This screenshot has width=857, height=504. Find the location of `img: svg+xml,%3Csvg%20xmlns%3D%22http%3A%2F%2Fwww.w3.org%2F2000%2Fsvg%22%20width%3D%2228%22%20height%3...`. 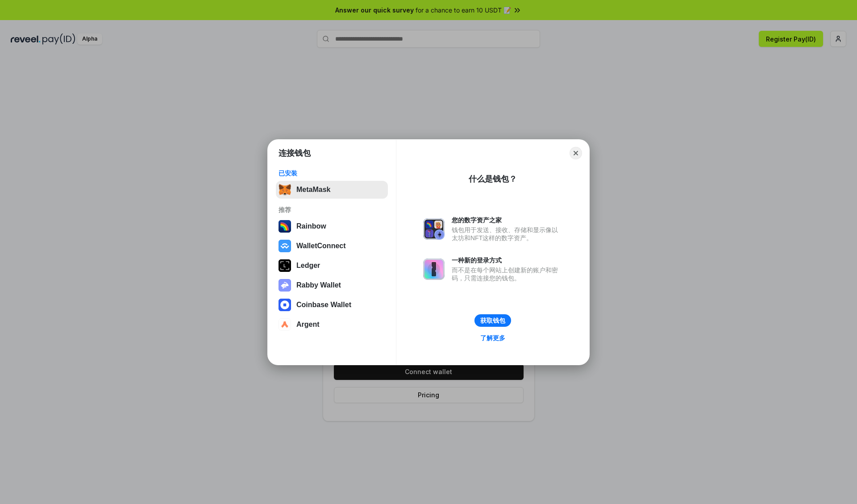

img: svg+xml,%3Csvg%20xmlns%3D%22http%3A%2F%2Fwww.w3.org%2F2000%2Fsvg%22%20width%3D%2228%22%20height%3... is located at coordinates (285, 265).